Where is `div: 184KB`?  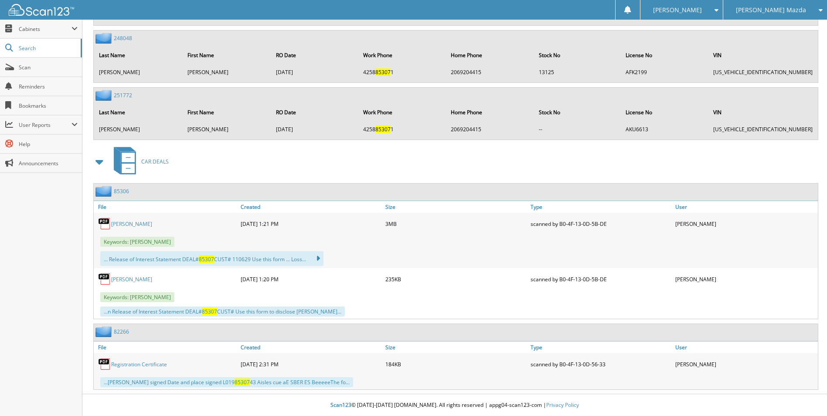 div: 184KB is located at coordinates (456, 364).